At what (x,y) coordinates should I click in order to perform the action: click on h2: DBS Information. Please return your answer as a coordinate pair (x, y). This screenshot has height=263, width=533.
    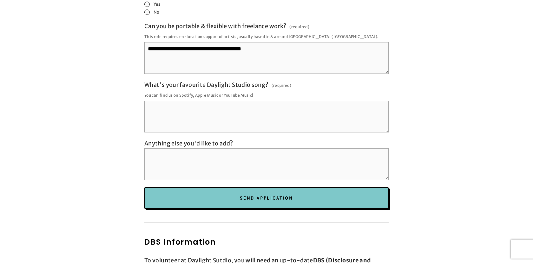
    Looking at the image, I should click on (267, 242).